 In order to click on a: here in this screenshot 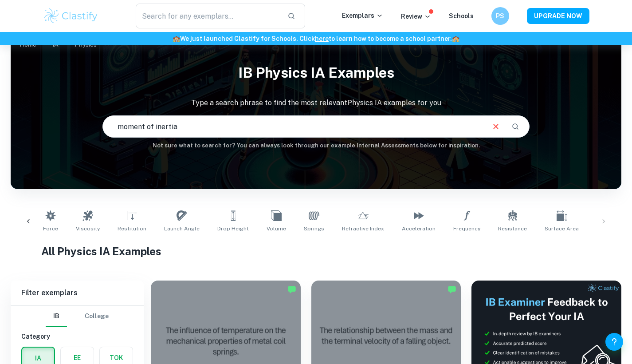, I will do `click(322, 39)`.